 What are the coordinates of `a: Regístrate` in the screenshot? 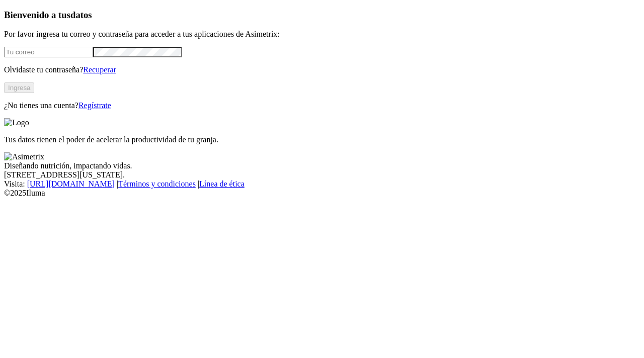 It's located at (95, 105).